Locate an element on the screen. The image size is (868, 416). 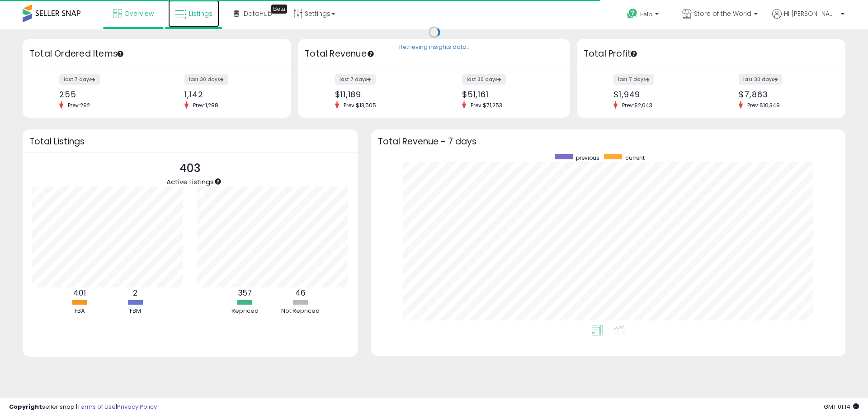
span: Prev: $71,253 is located at coordinates (487, 105).